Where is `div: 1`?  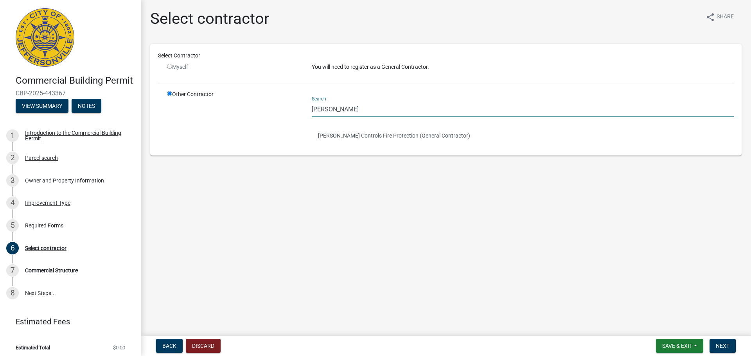
div: 1 is located at coordinates (13, 136).